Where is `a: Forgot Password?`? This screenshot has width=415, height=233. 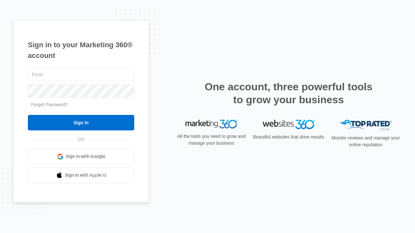 a: Forgot Password? is located at coordinates (50, 105).